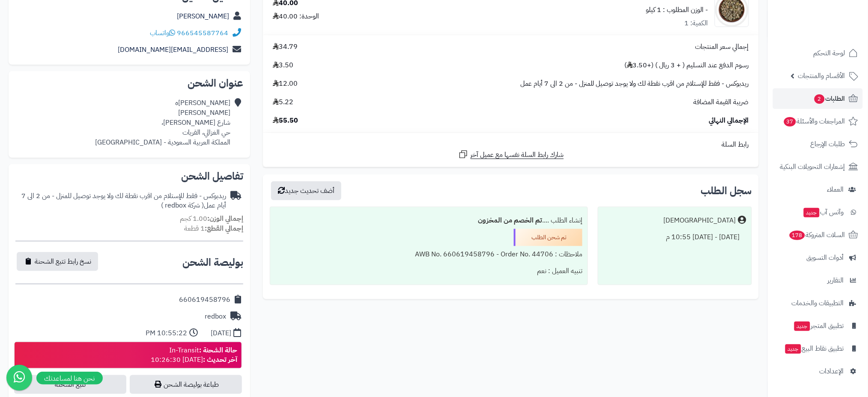 This screenshot has height=397, width=868. I want to click on span: الطلبات, so click(829, 98).